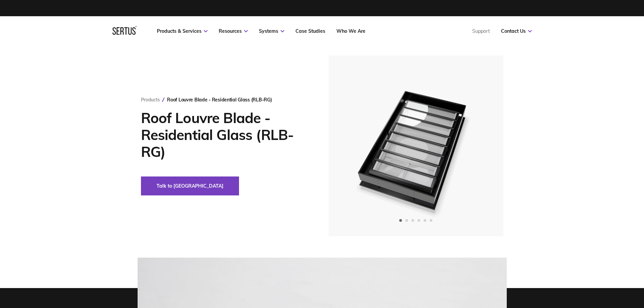 Image resolution: width=644 pixels, height=308 pixels. I want to click on span: Go to slide 3, so click(413, 220).